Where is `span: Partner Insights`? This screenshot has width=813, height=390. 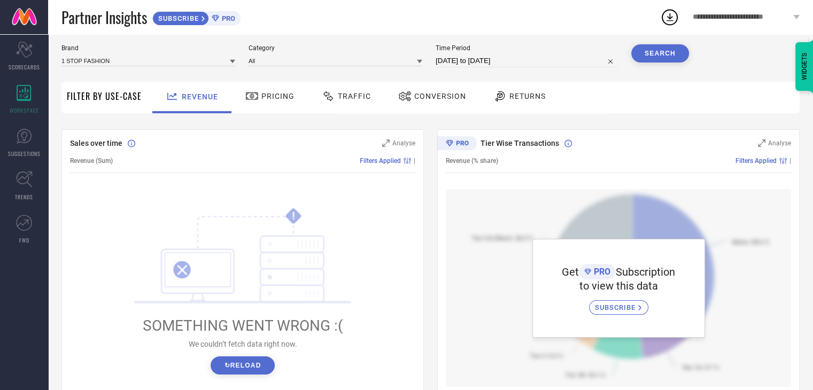 span: Partner Insights is located at coordinates (104, 17).